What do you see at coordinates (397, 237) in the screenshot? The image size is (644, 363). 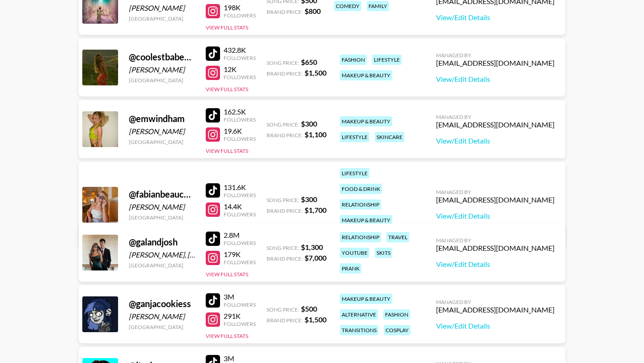 I see `div: travel` at bounding box center [397, 237].